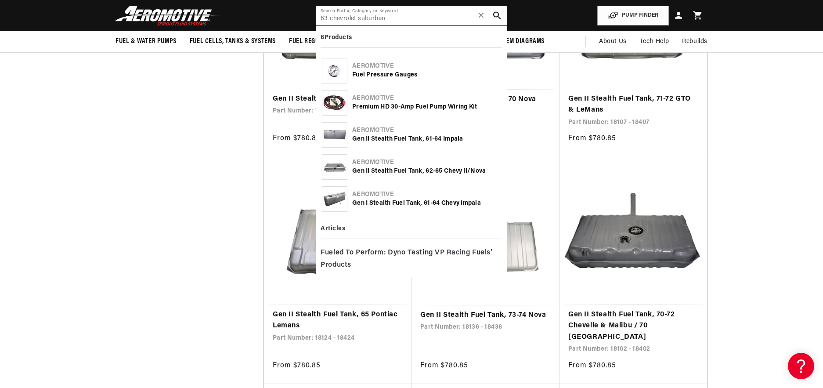 The width and height of the screenshot is (823, 388). I want to click on summary: Tech Help, so click(654, 42).